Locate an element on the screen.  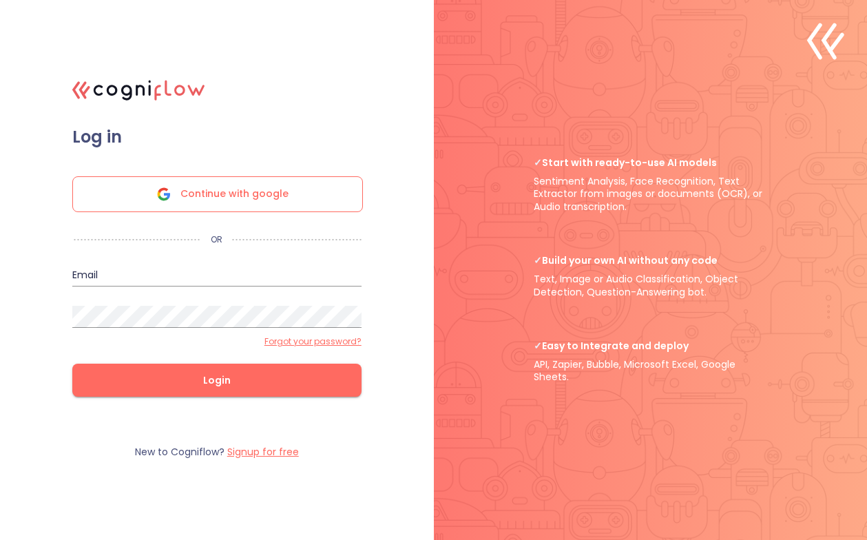
p: OR is located at coordinates (216, 240).